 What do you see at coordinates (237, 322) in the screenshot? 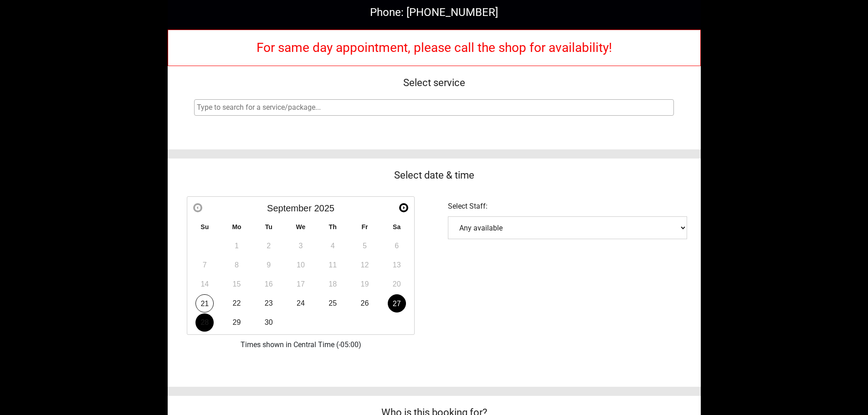
I see `a: 29` at bounding box center [237, 322].